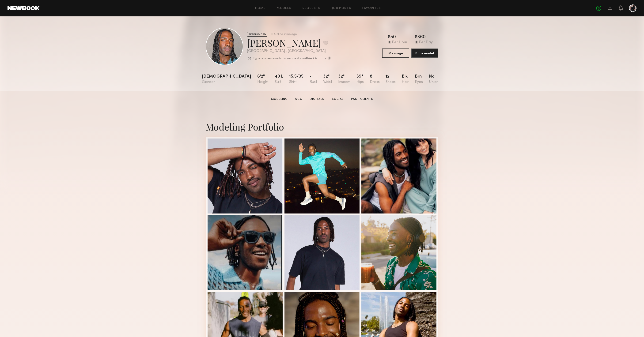 The width and height of the screenshot is (644, 337). Describe the element at coordinates (263, 79) in the screenshot. I see `div: 6'2"` at that location.